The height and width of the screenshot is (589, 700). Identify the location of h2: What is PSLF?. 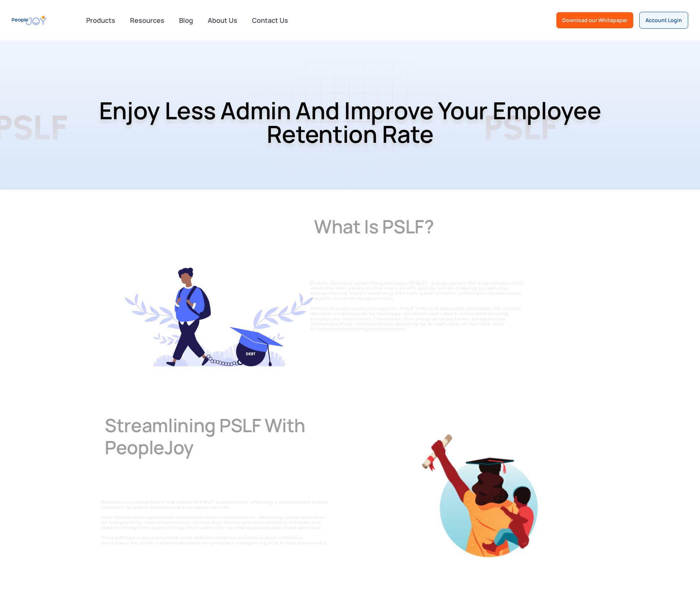
(419, 226).